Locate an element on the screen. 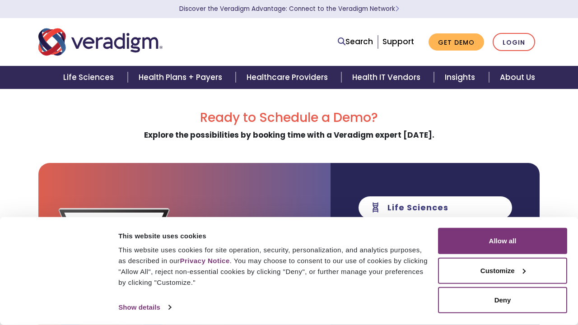 This screenshot has width=578, height=325. div: This website uses cookies for site operation, security, personalization, and analytics purposes, ... is located at coordinates (273, 266).